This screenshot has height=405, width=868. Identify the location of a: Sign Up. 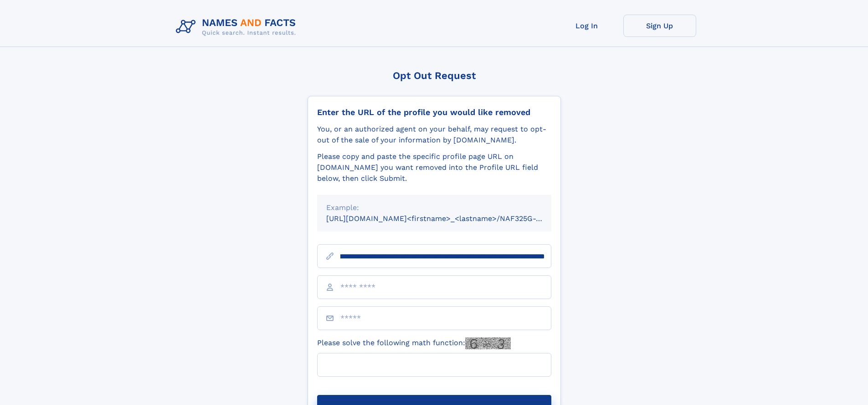
(660, 25).